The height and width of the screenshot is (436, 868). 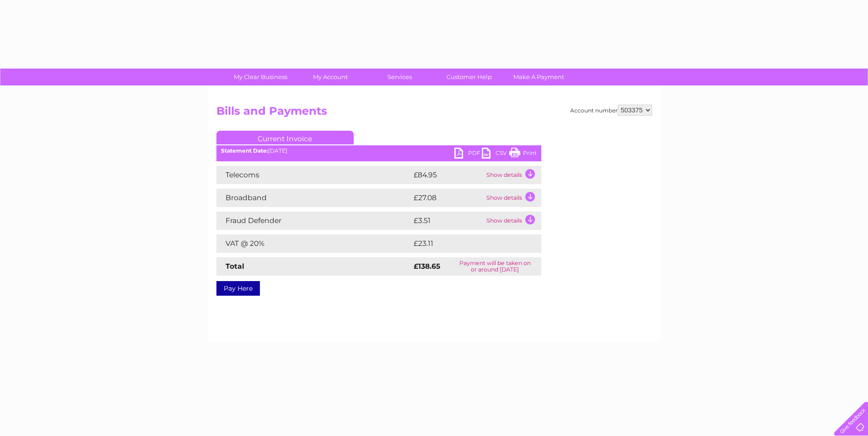 What do you see at coordinates (611, 110) in the screenshot?
I see `div: Account number` at bounding box center [611, 110].